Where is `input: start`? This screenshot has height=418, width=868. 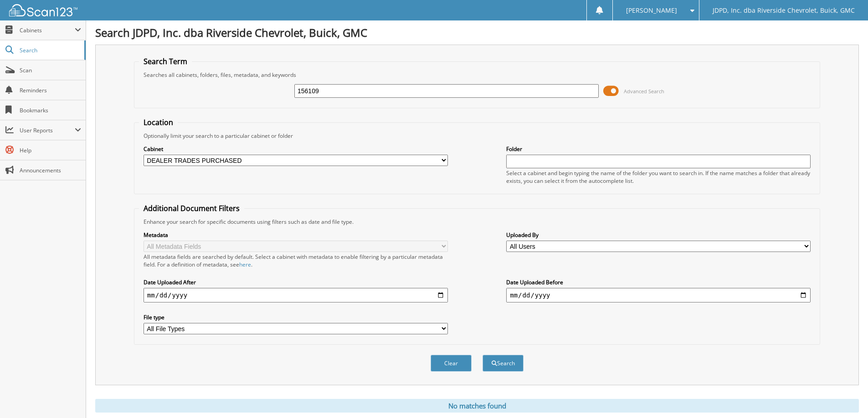 input: start is located at coordinates (296, 295).